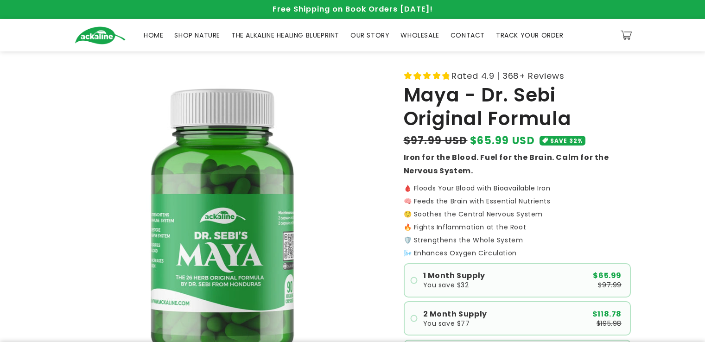 The height and width of the screenshot is (342, 705). What do you see at coordinates (610, 285) in the screenshot?
I see `span: $97.99` at bounding box center [610, 285].